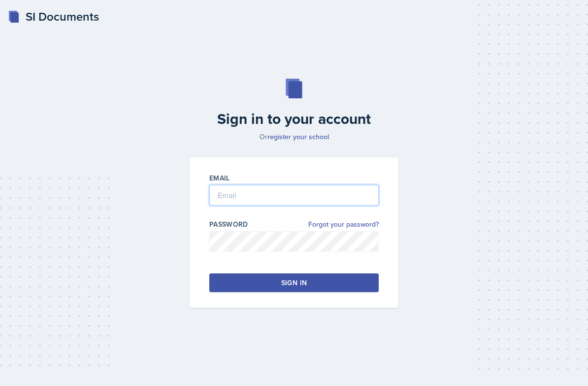 The image size is (588, 386). I want to click on a: SI Documents, so click(53, 17).